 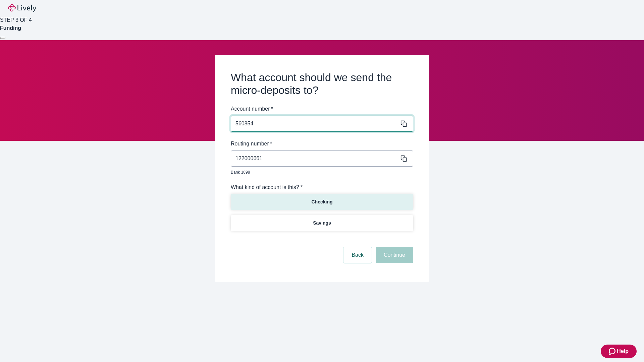 I want to click on h2: What account should we send the micro-deposits to?, so click(x=322, y=84).